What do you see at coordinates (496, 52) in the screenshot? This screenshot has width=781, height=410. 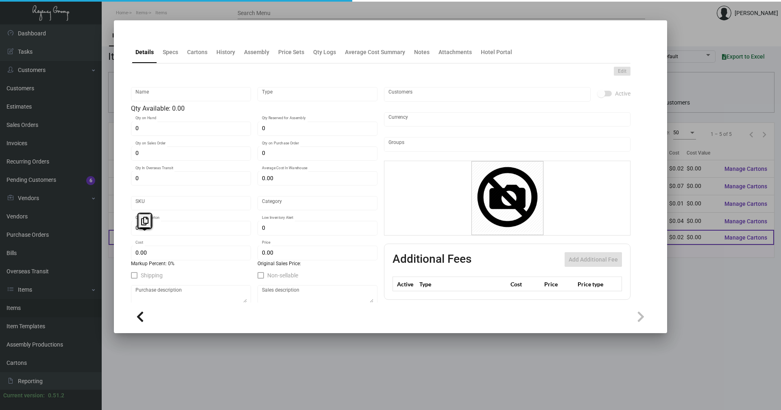 I see `div: Hotel Portal` at bounding box center [496, 52].